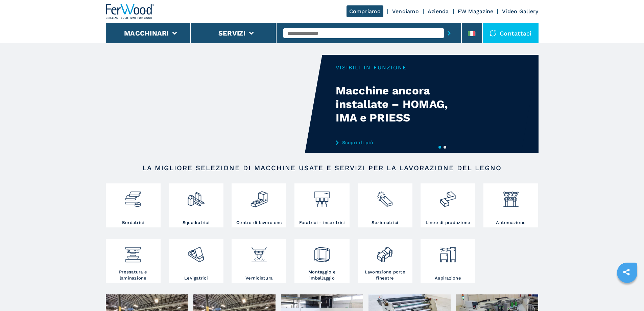 The width and height of the screenshot is (644, 311). What do you see at coordinates (385, 252) in the screenshot?
I see `img: lavorazione_porte_finestre_2.png` at bounding box center [385, 252].